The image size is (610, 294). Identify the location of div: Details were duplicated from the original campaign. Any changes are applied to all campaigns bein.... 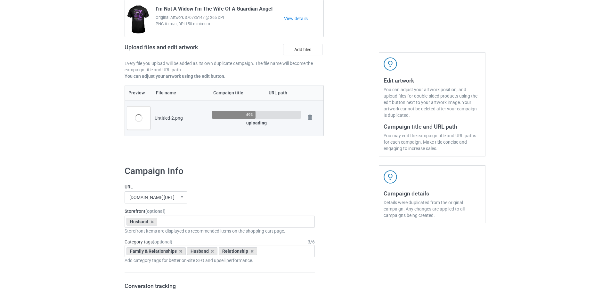
(432, 209).